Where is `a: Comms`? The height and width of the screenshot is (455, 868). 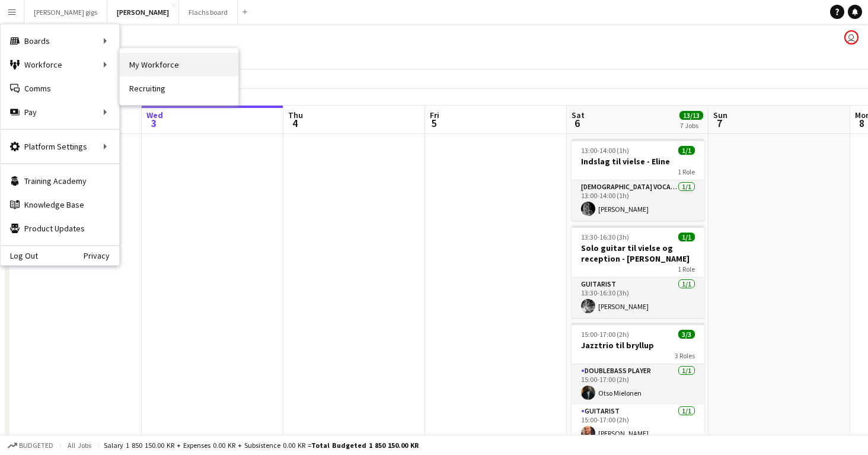
a: Comms is located at coordinates (60, 89).